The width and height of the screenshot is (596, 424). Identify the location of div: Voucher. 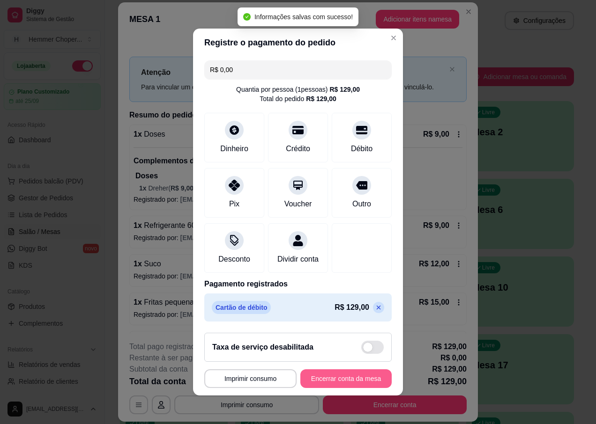
(298, 204).